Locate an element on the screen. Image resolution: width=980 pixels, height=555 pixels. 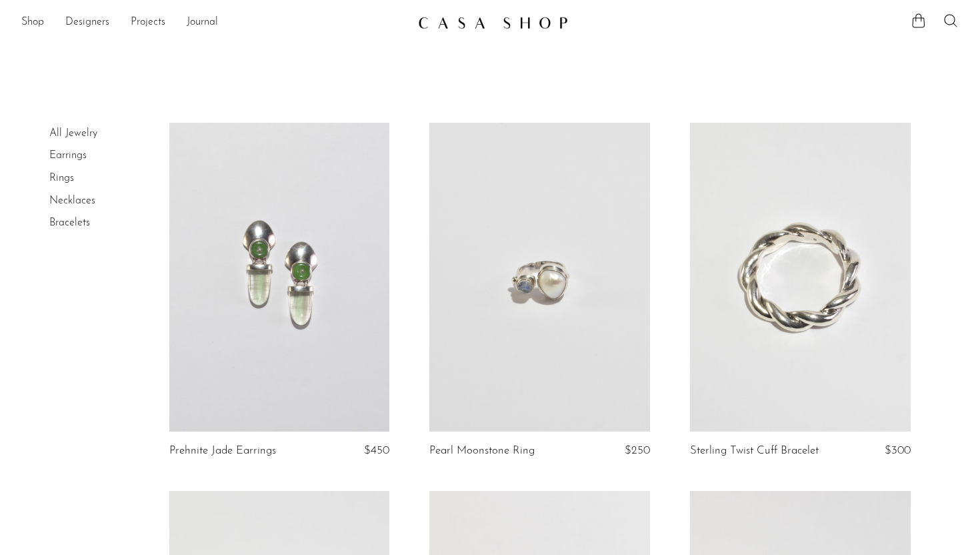
nav: Desktop navigation is located at coordinates (214, 23).